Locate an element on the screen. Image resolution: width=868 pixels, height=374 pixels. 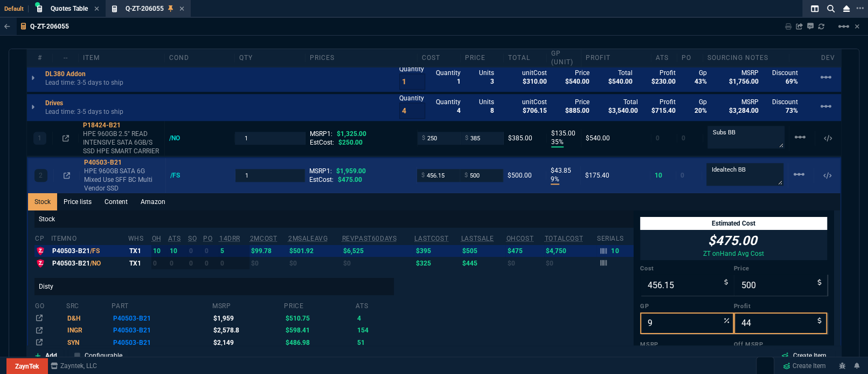
div: Estimated Cost is located at coordinates (734, 223).